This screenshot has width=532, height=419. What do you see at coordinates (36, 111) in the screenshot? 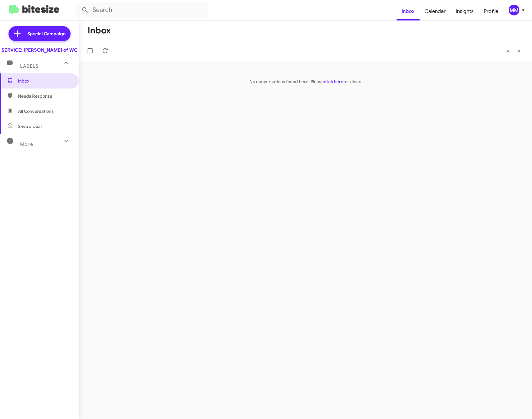
I see `span: All Conversations` at bounding box center [36, 111].